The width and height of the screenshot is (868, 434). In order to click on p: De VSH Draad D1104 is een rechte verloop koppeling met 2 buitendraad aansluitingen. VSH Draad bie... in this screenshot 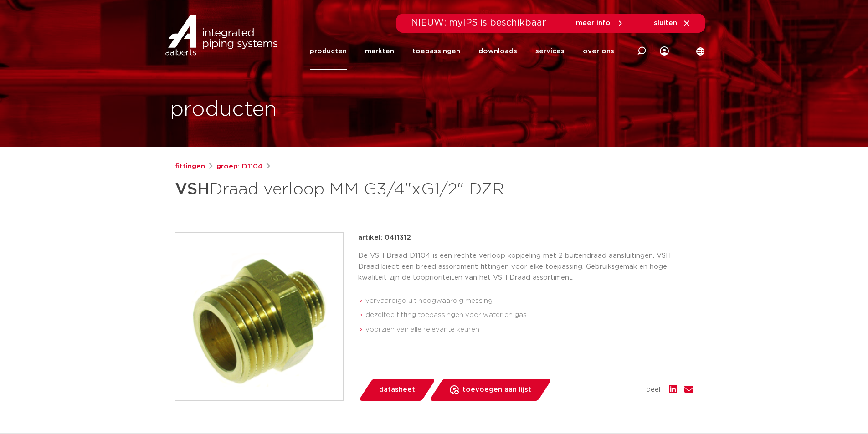, I will do `click(526, 267)`.